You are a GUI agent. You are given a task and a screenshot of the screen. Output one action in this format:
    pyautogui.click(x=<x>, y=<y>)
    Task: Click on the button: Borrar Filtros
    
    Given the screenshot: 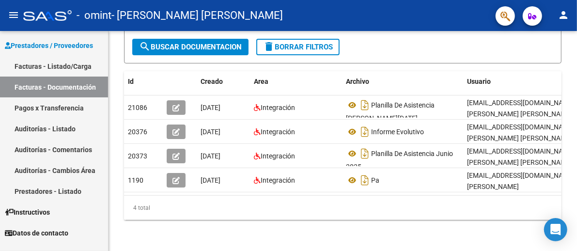 What is the action you would take?
    pyautogui.click(x=298, y=47)
    